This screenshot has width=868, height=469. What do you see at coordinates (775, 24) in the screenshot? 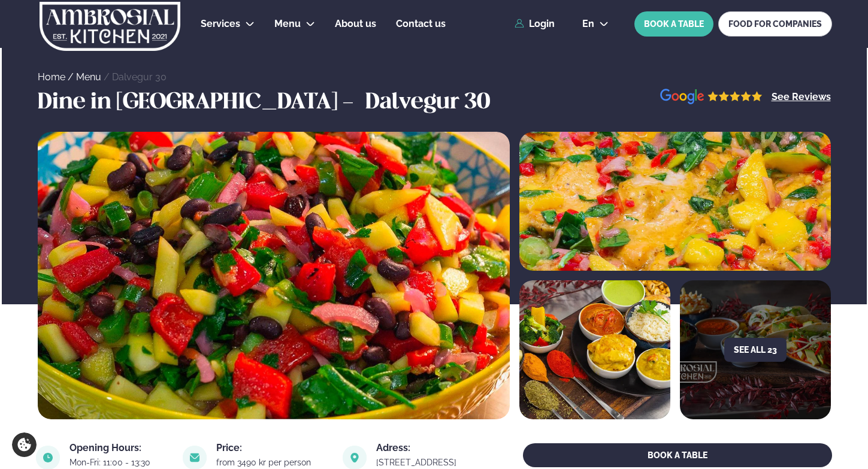
I see `a: FOOD FOR COMPANIES` at bounding box center [775, 24].